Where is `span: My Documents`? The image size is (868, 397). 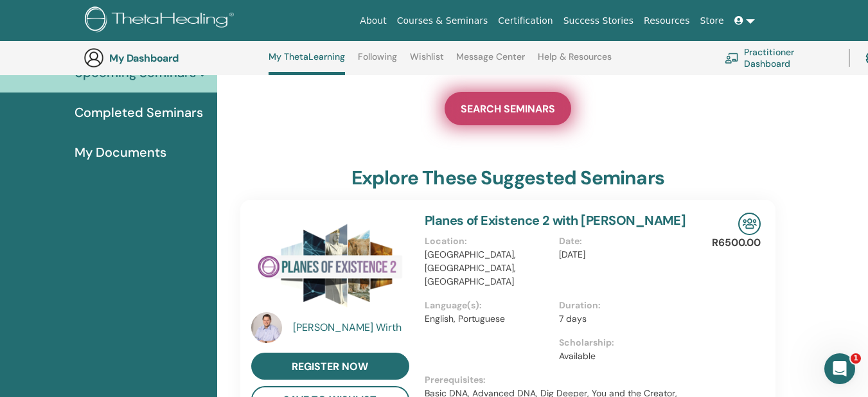
span: My Documents is located at coordinates (120, 152).